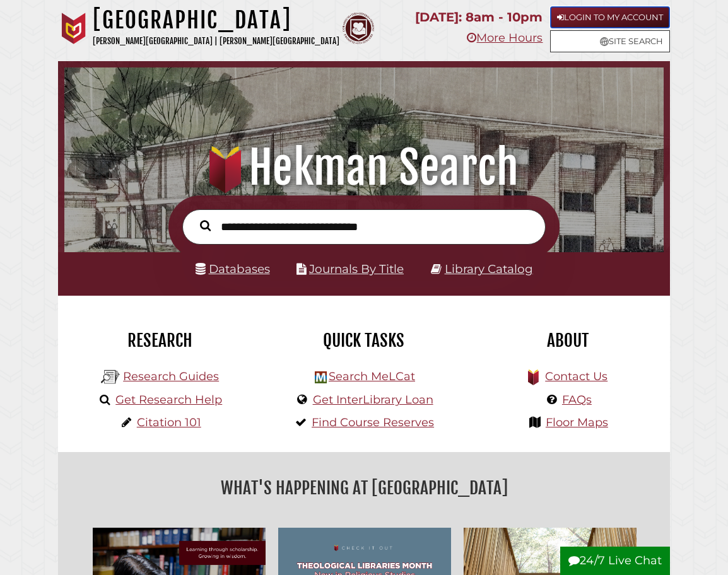  What do you see at coordinates (205, 226) in the screenshot?
I see `button: Search` at bounding box center [205, 226].